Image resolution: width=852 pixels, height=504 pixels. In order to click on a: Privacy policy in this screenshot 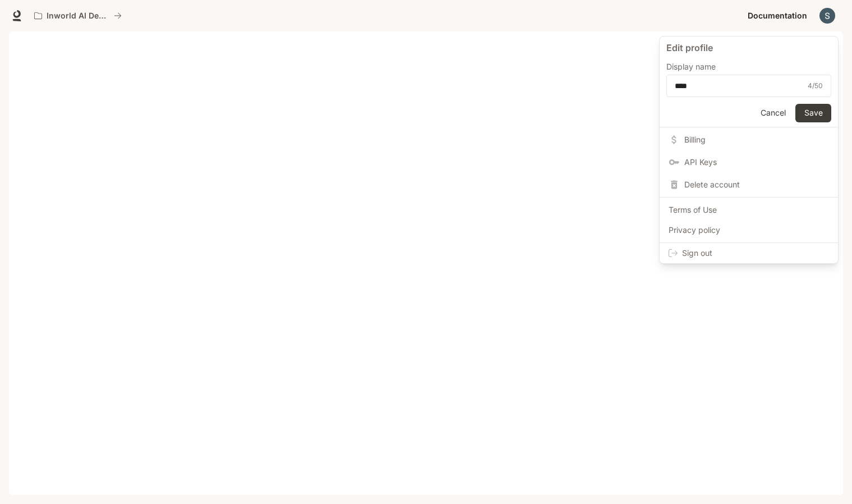, I will do `click(749, 230)`.